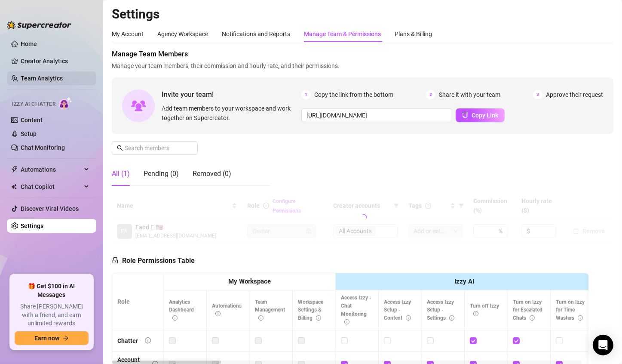  I want to click on a: Setup, so click(29, 134).